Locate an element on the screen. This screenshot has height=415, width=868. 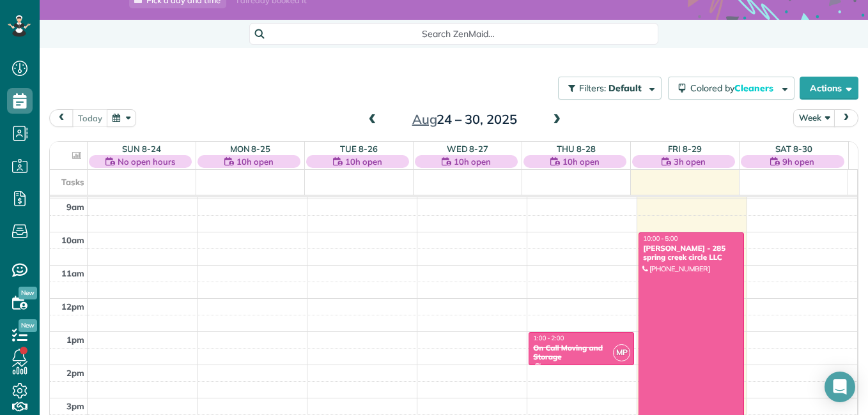
span: Default is located at coordinates (625, 88).